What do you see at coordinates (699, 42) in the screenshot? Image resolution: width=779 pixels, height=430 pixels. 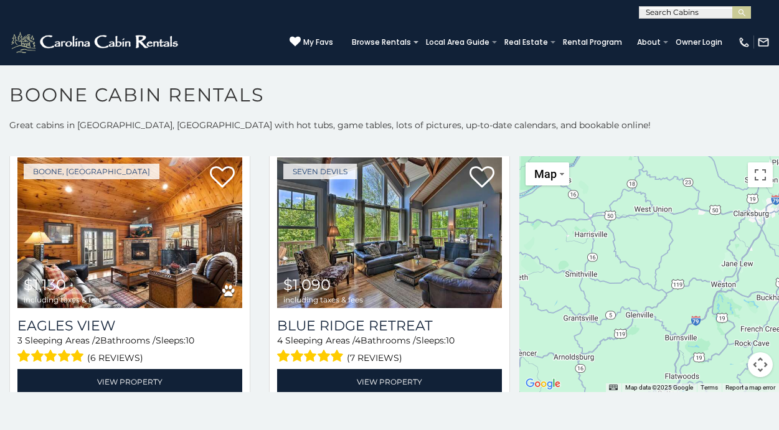 I see `a: Owner Login` at bounding box center [699, 42].